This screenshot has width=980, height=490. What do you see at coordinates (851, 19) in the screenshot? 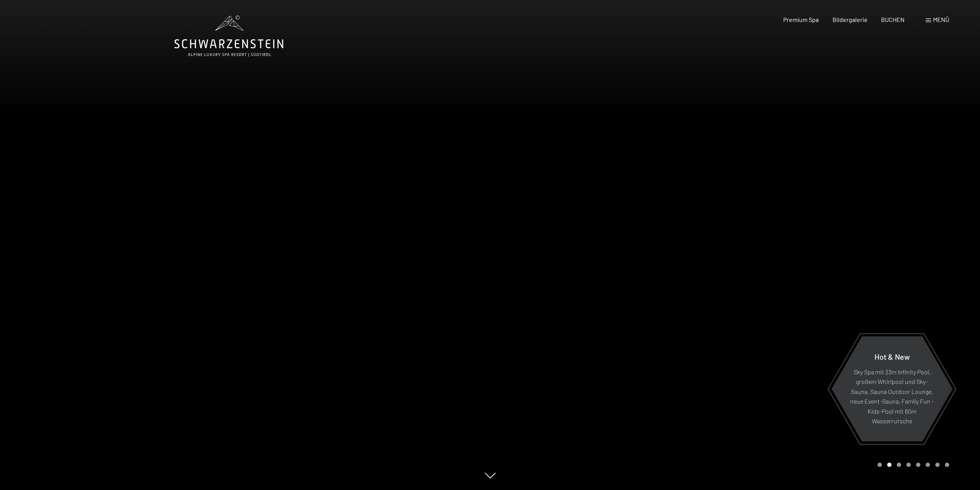
I see `span: Bildergalerie` at bounding box center [851, 19].